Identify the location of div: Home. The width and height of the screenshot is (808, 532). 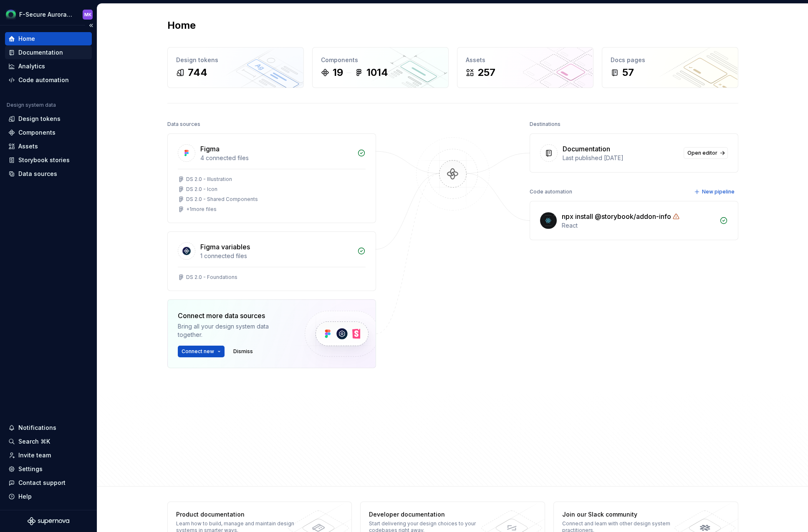
(27, 39).